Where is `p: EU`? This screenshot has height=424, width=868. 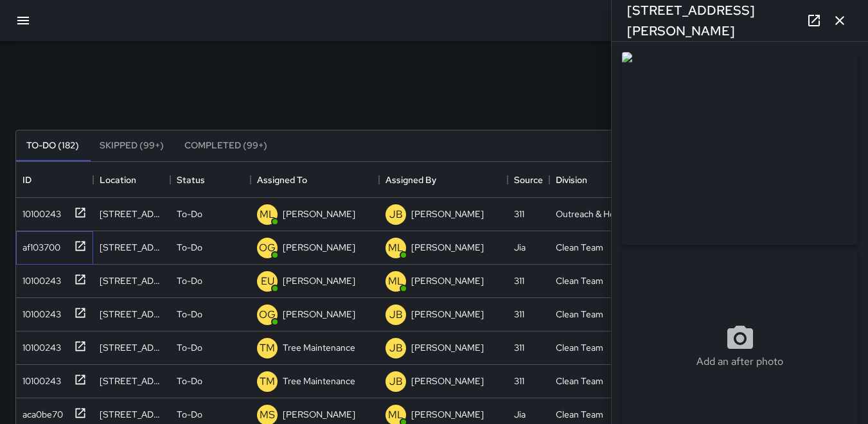
p: EU is located at coordinates (267, 282).